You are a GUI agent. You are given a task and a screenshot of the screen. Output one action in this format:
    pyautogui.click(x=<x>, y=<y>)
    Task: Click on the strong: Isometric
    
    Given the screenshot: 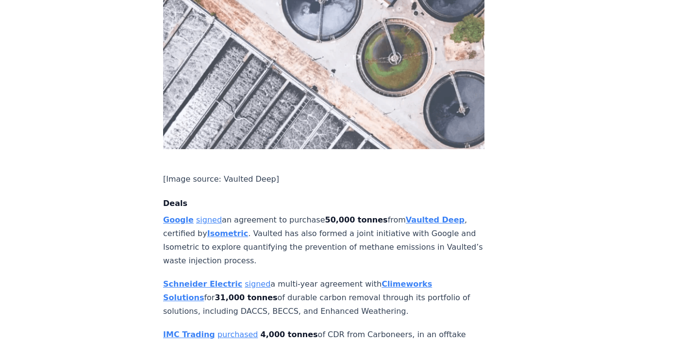 What is the action you would take?
    pyautogui.click(x=228, y=233)
    